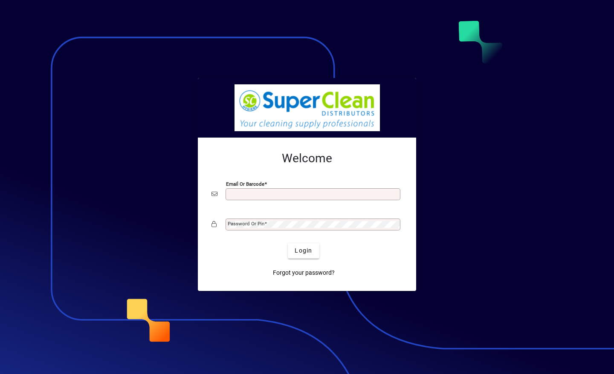 This screenshot has height=374, width=614. Describe the element at coordinates (303, 251) in the screenshot. I see `span: Login` at that location.